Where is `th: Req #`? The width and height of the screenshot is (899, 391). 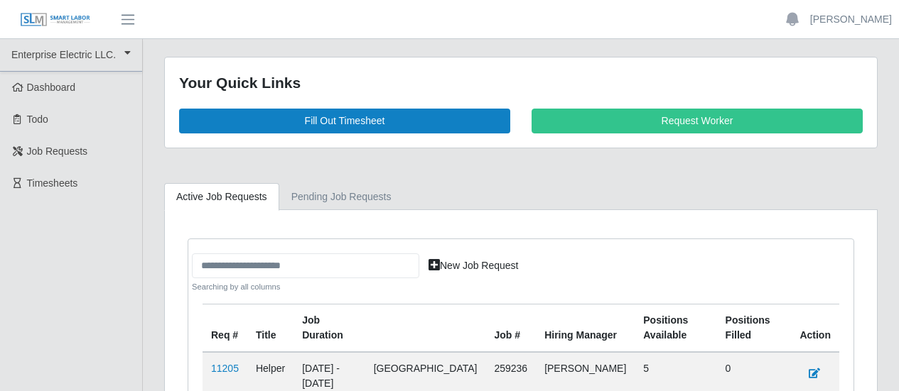 th: Req # is located at coordinates (224, 329).